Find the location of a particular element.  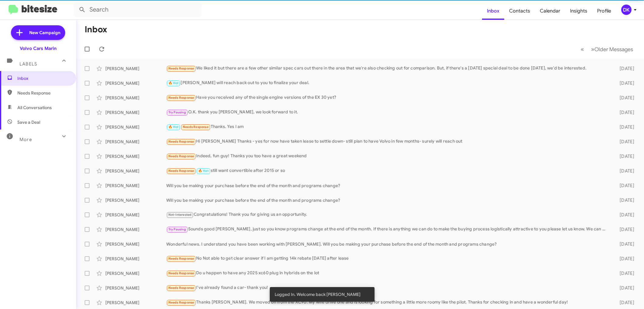

div: Thanks. Yes I am is located at coordinates (388, 127).